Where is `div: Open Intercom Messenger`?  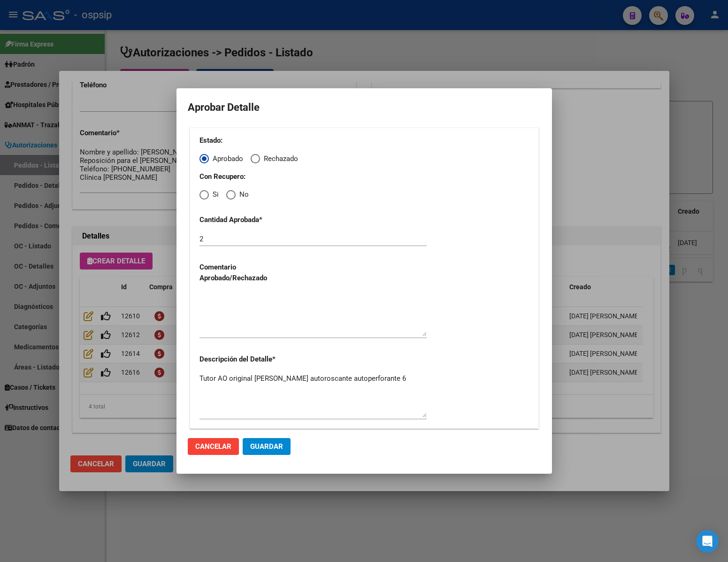 div: Open Intercom Messenger is located at coordinates (708, 541).